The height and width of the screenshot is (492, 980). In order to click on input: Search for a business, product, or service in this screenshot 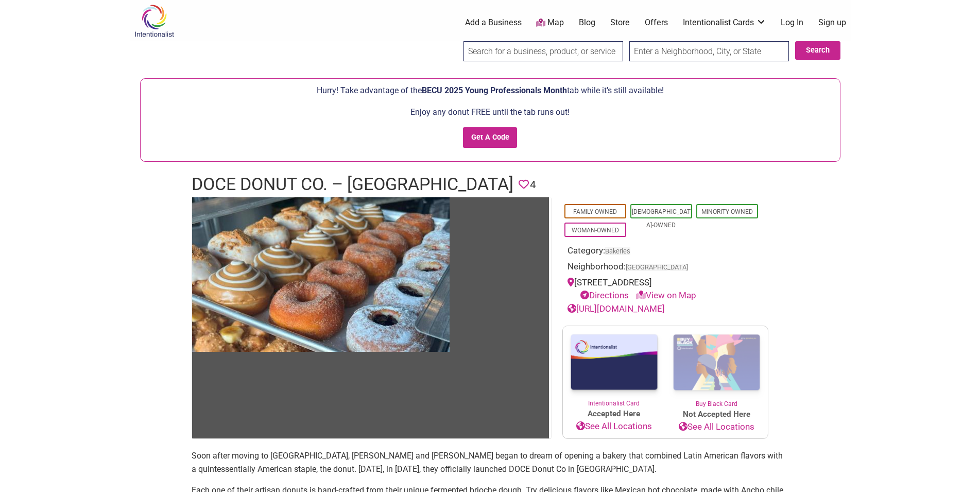, I will do `click(543, 51)`.